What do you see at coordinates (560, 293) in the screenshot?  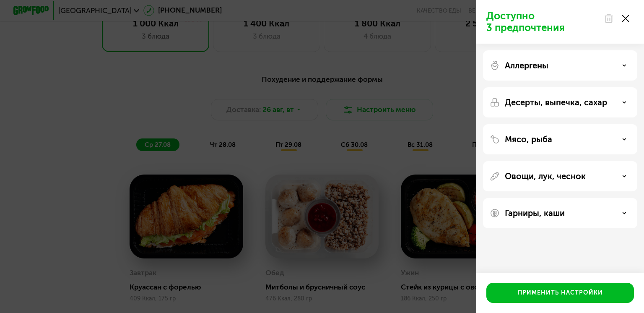 I see `button: Применить настройки` at bounding box center [560, 293].